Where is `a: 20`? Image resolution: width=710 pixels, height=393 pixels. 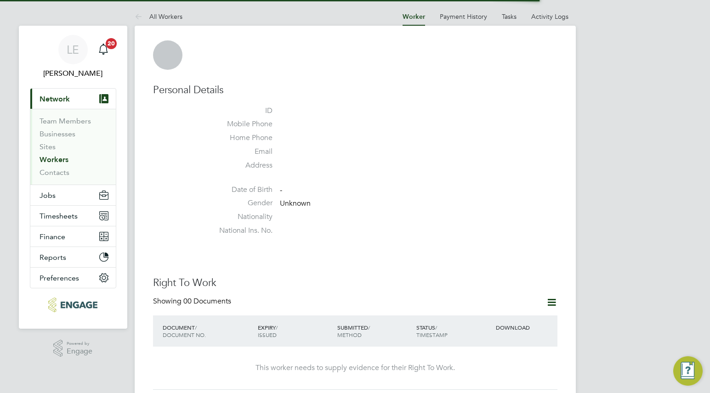 a: 20 is located at coordinates (103, 50).